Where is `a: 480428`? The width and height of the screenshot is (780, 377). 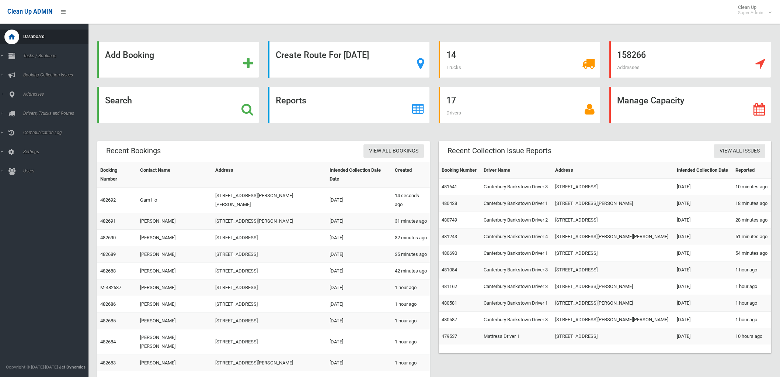
a: 480428 is located at coordinates (450, 203).